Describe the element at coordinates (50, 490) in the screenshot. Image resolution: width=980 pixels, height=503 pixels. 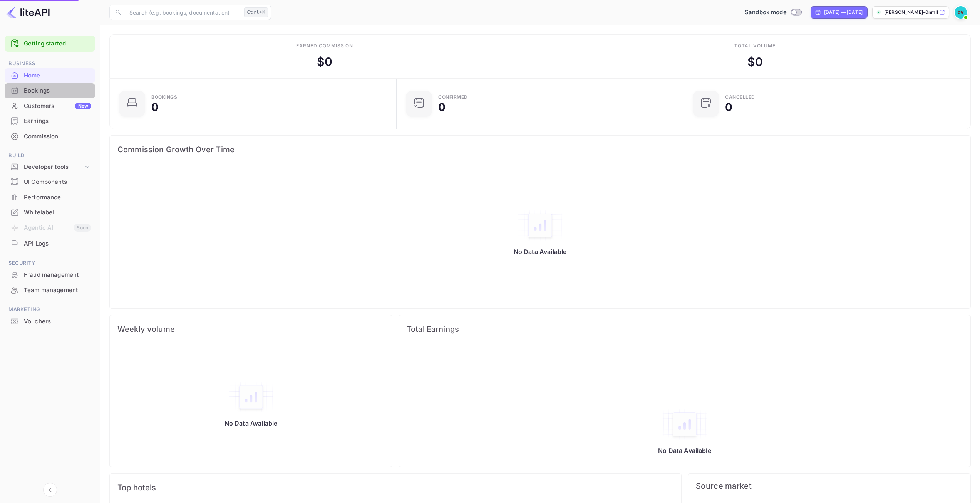
I see `button: Collapse navigation` at that location.